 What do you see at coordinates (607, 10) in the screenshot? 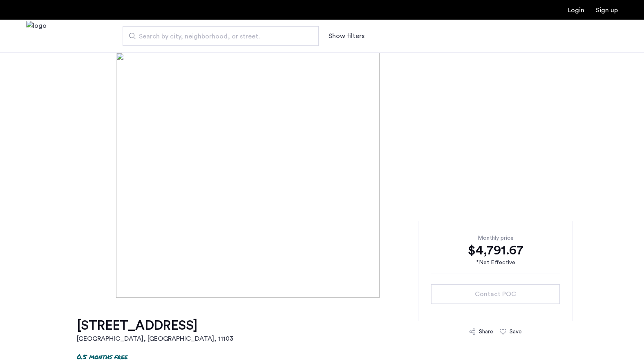
I see `a: Registration` at bounding box center [607, 10].